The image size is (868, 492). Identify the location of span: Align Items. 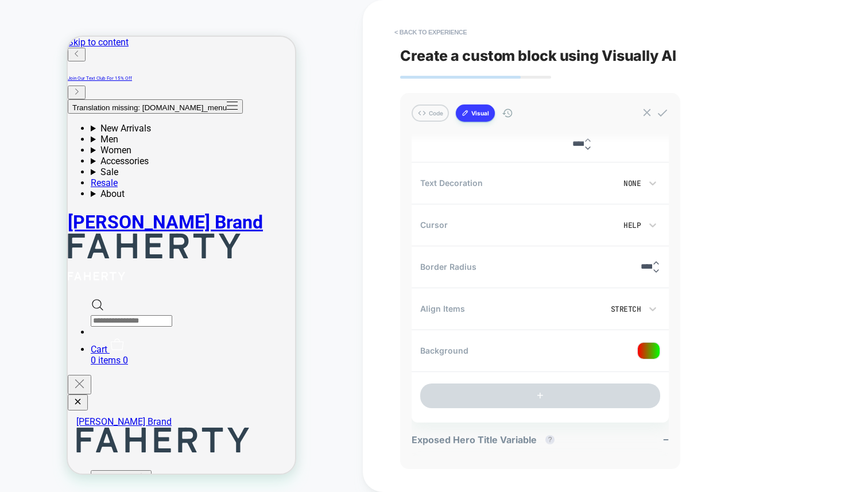
(443, 308).